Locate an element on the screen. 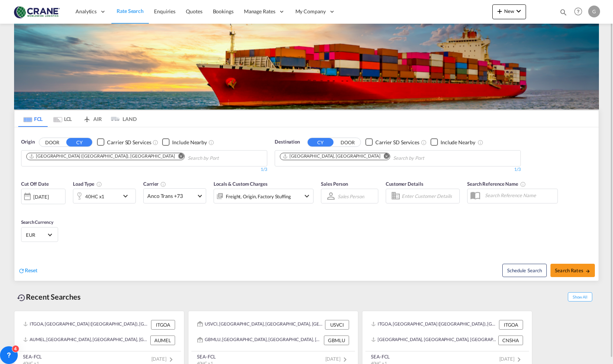  md-tab-item: FCL is located at coordinates (33, 119).